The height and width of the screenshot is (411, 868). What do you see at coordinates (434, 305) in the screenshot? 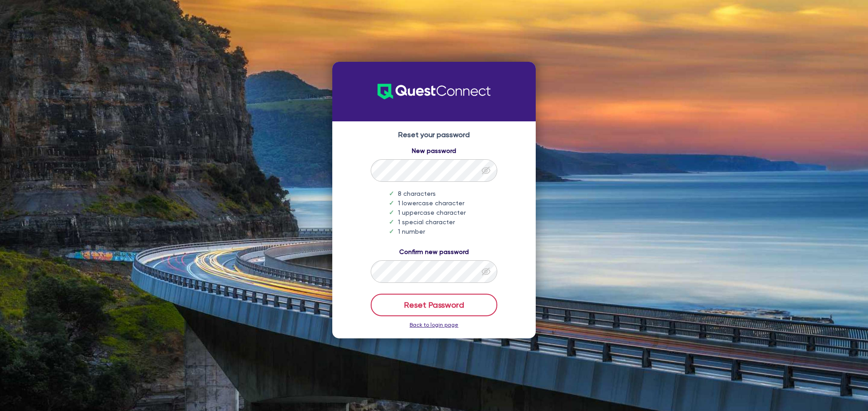
I see `button: Reset Password` at bounding box center [434, 305].